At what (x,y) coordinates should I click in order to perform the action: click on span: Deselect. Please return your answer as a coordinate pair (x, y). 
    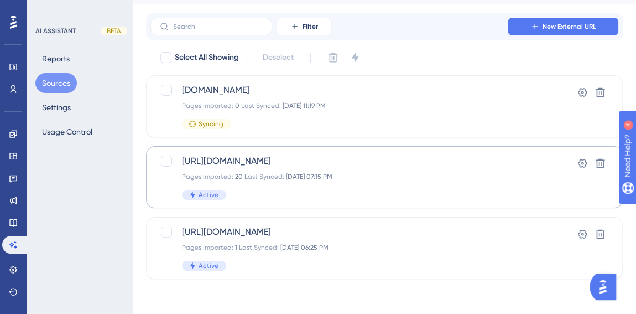
    Looking at the image, I should click on (278, 58).